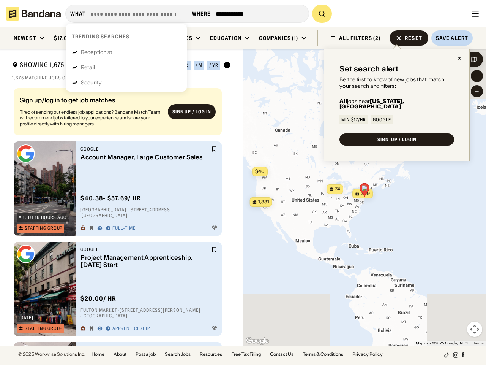 Image resolution: width=486 pixels, height=365 pixels. Describe the element at coordinates (52, 354) in the screenshot. I see `div: © 2025 Workwise Solutions Inc.` at that location.